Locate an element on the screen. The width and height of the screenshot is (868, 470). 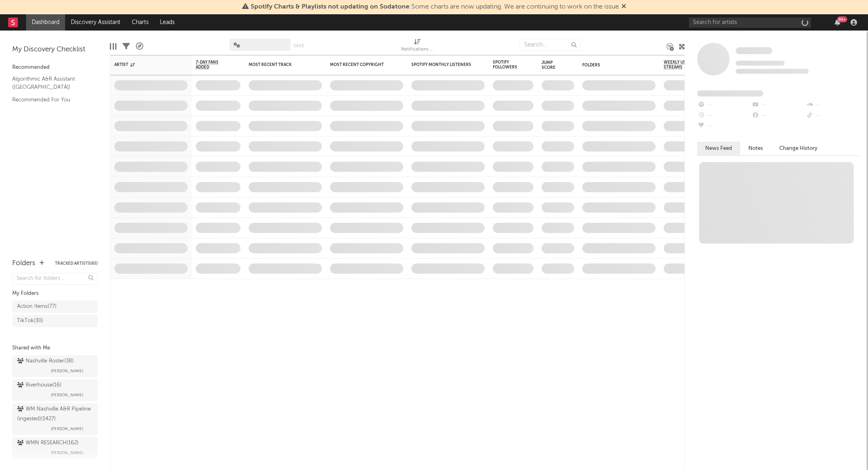
span: 7-Day Fans Added is located at coordinates (212, 65).